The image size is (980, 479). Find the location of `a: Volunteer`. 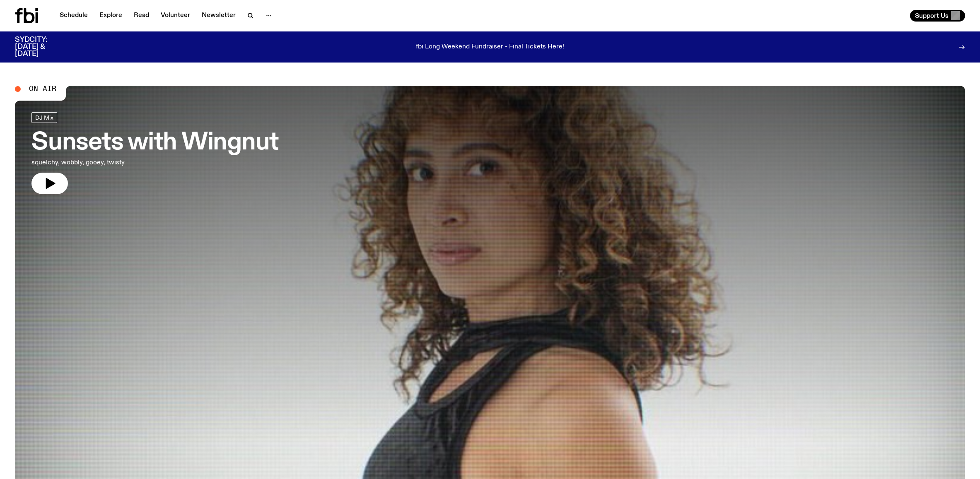

a: Volunteer is located at coordinates (175, 16).